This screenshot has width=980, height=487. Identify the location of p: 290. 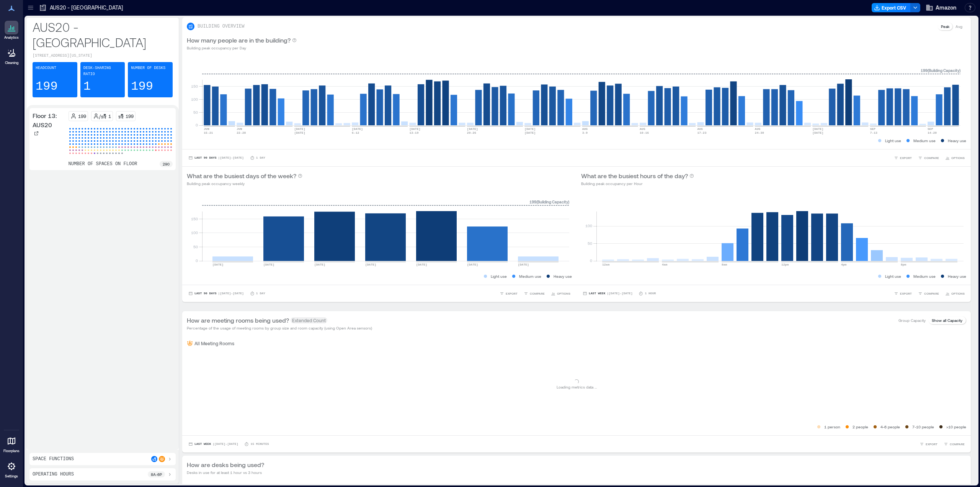
(166, 164).